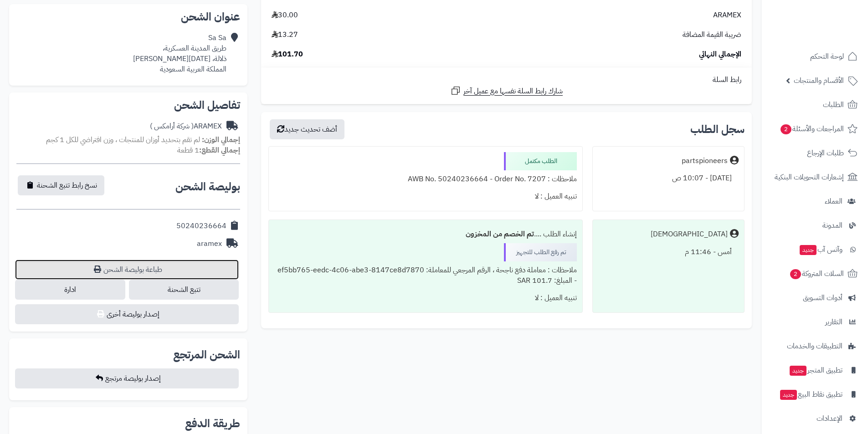 This screenshot has height=434, width=868. I want to click on button: نسخ رابط تتبع الشحنة, so click(61, 185).